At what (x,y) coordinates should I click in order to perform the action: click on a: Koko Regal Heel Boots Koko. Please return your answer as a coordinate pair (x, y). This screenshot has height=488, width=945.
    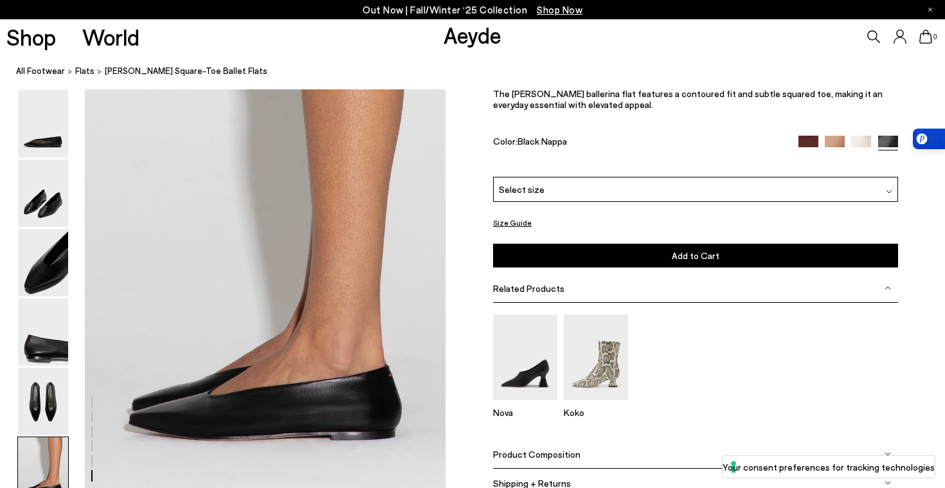
    Looking at the image, I should click on (596, 405).